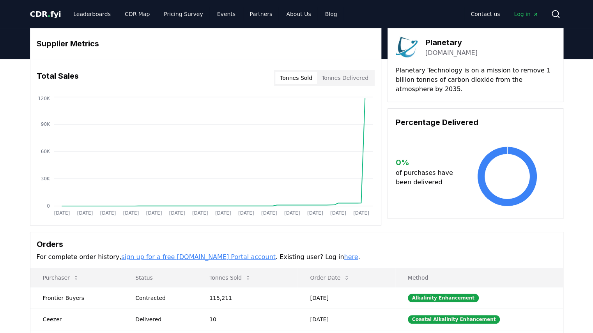  What do you see at coordinates (298, 14) in the screenshot?
I see `a: About Us` at bounding box center [298, 14].